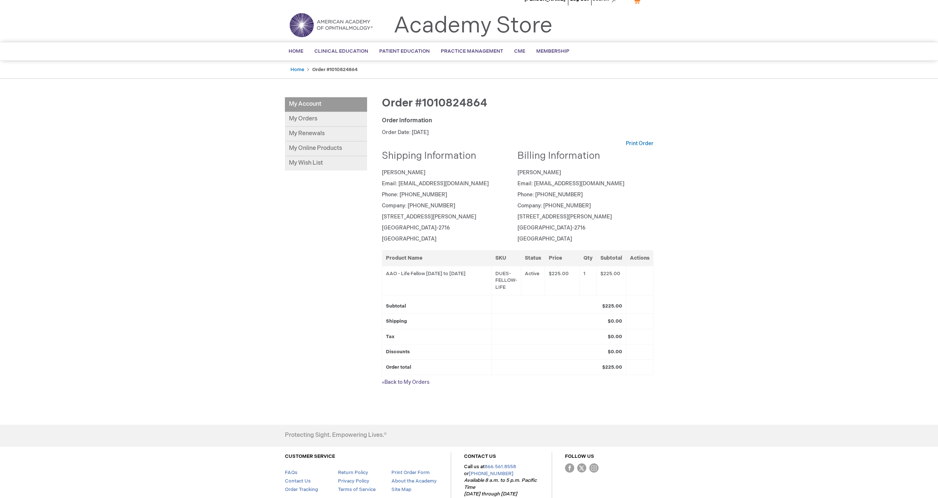  Describe the element at coordinates (310, 456) in the screenshot. I see `a: CUSTOMER SERVICE` at that location.